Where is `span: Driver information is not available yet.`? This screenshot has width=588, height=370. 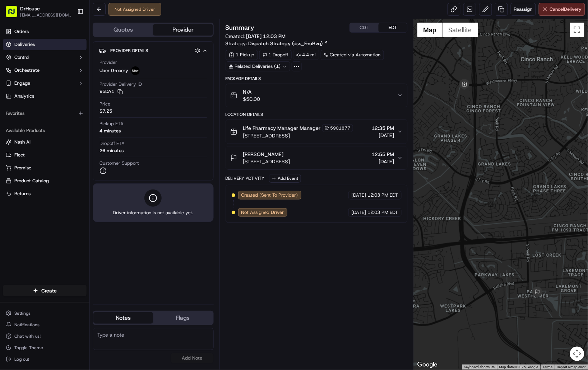 span: Driver information is not available yet. is located at coordinates (153, 213).